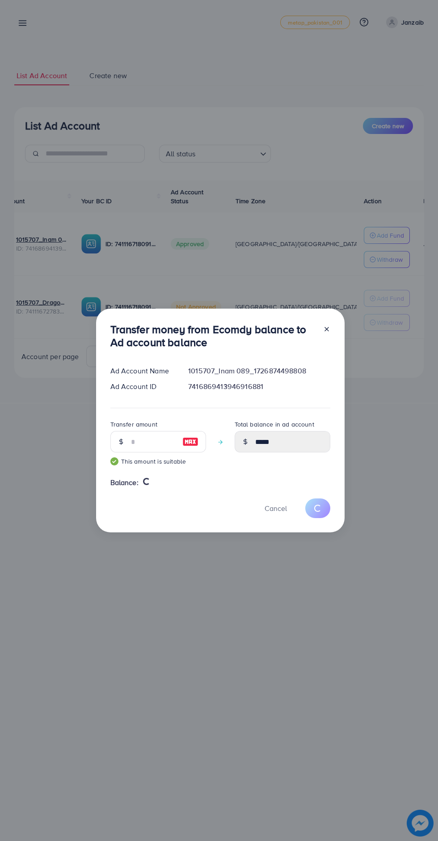 This screenshot has height=841, width=438. What do you see at coordinates (259, 386) in the screenshot?
I see `div: 7416869413946916881` at bounding box center [259, 386].